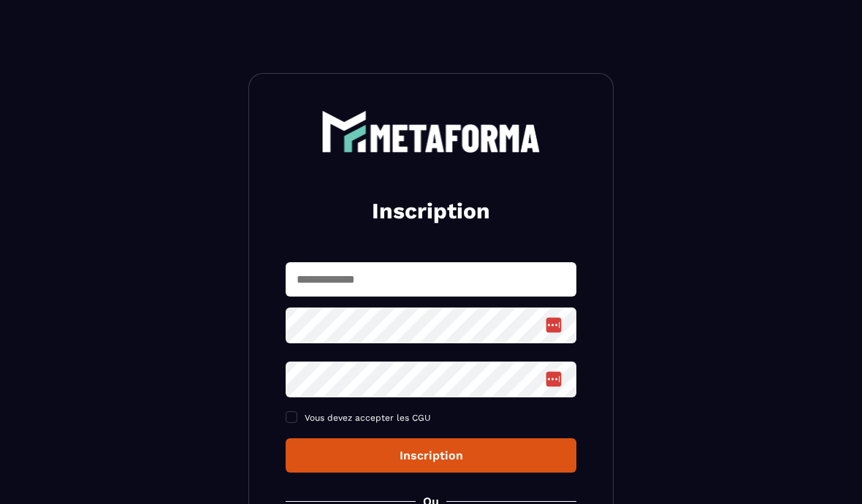 This screenshot has width=862, height=504. Describe the element at coordinates (368, 417) in the screenshot. I see `span: Vous devez accepter les CGU` at that location.